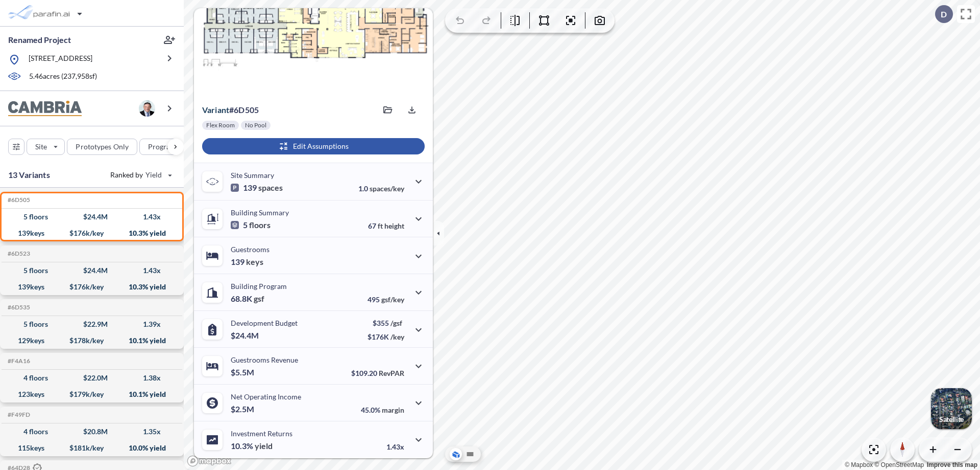 This screenshot has height=470, width=980. What do you see at coordinates (392, 299) in the screenshot?
I see `span: gsf/key` at bounding box center [392, 299].